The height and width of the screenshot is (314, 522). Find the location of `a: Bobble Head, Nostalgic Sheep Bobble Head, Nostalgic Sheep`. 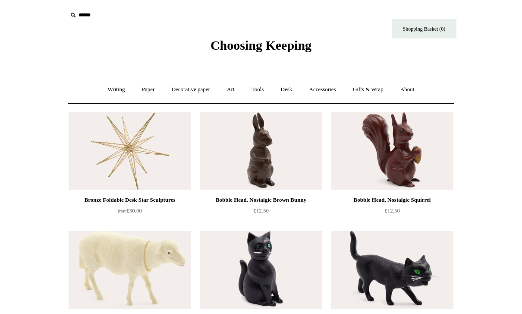

a: Bobble Head, Nostalgic Sheep Bobble Head, Nostalgic Sheep is located at coordinates (130, 270).